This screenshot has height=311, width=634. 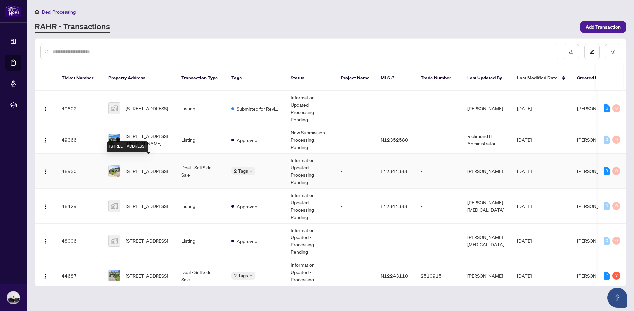 I want to click on span: filter, so click(x=613, y=52).